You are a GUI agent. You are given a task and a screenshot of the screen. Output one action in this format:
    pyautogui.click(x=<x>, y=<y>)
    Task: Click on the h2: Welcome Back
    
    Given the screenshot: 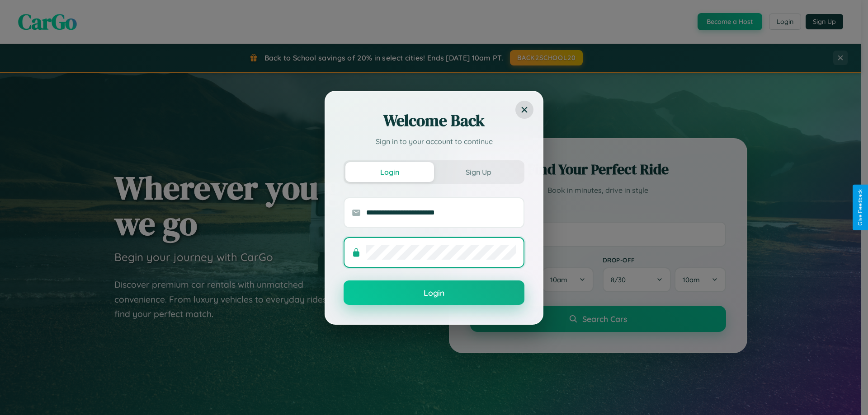 What is the action you would take?
    pyautogui.click(x=434, y=121)
    